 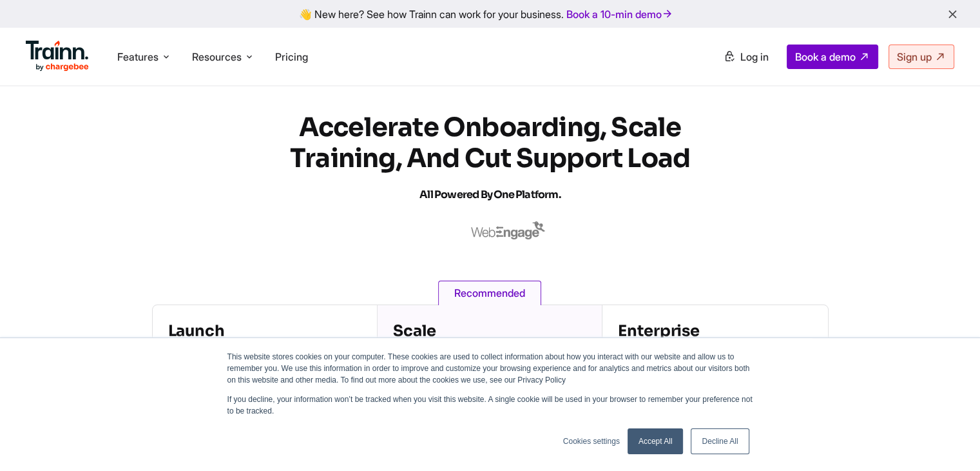 What do you see at coordinates (715, 330) in the screenshot?
I see `h4: Enterprise` at bounding box center [715, 330].